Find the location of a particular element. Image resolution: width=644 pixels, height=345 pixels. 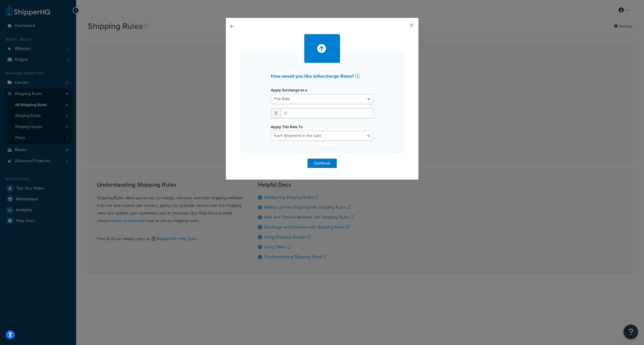

label: Apply This Rate To is located at coordinates (287, 127).